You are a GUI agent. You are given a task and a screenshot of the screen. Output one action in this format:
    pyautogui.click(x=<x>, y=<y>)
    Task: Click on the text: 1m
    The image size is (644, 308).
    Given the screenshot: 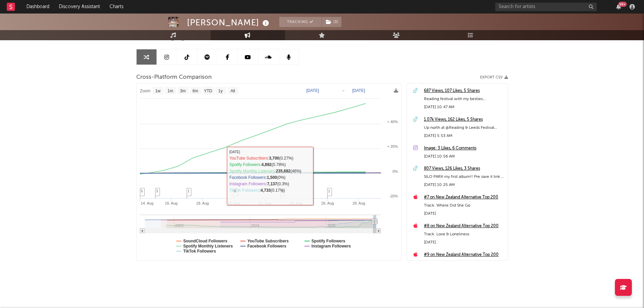 What is the action you would take?
    pyautogui.click(x=170, y=91)
    